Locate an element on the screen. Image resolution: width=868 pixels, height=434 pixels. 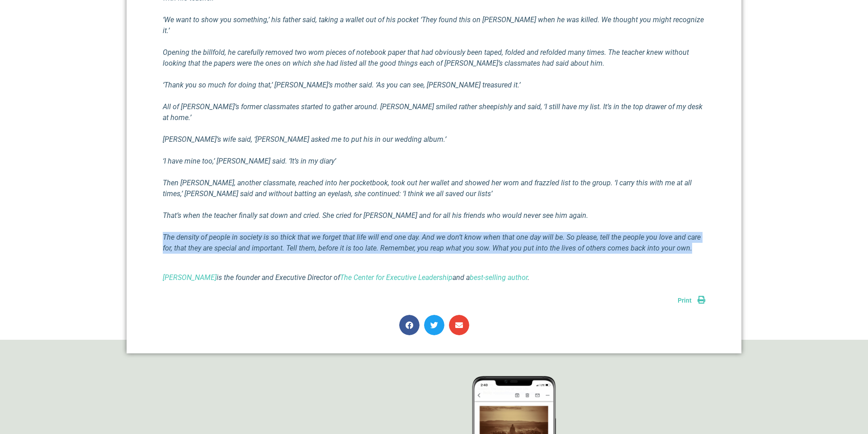
em: ‘We want to show you something,’ his father said, taking a wallet out of his pocket ‘They found t... is located at coordinates (434, 25).